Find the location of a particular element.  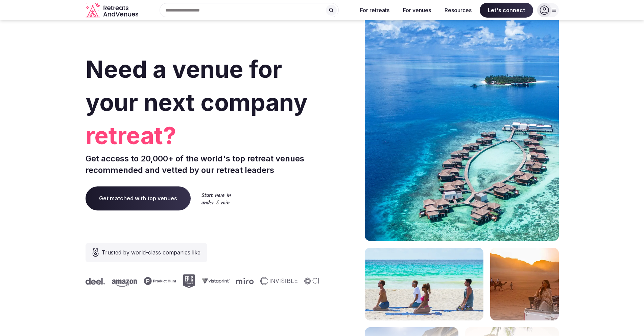

button: Resources is located at coordinates (458, 10).